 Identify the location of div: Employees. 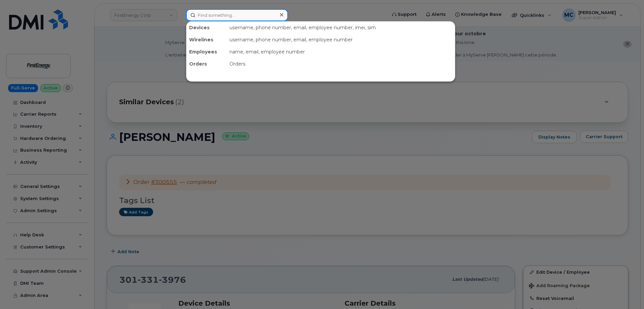
(207, 52).